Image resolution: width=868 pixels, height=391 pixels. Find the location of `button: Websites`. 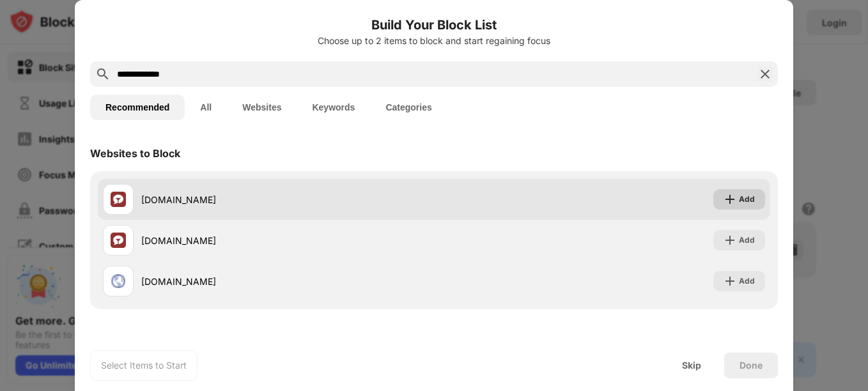

button: Websites is located at coordinates (261, 108).